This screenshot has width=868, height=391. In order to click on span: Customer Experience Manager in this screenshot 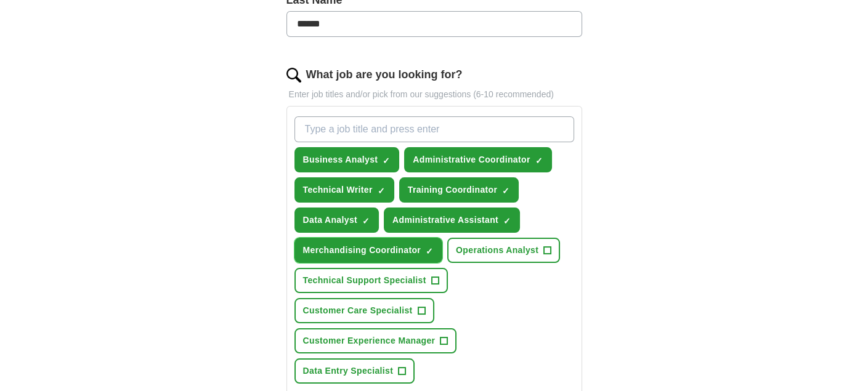, I will do `click(369, 341)`.